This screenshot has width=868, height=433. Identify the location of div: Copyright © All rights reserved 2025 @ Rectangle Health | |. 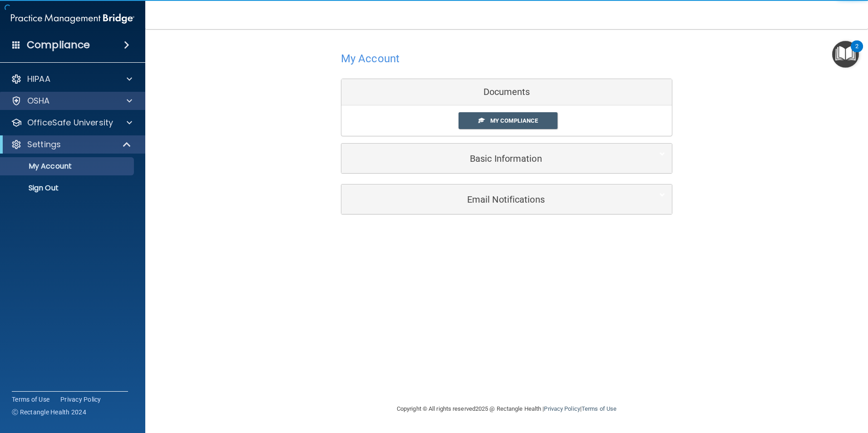
(507, 409).